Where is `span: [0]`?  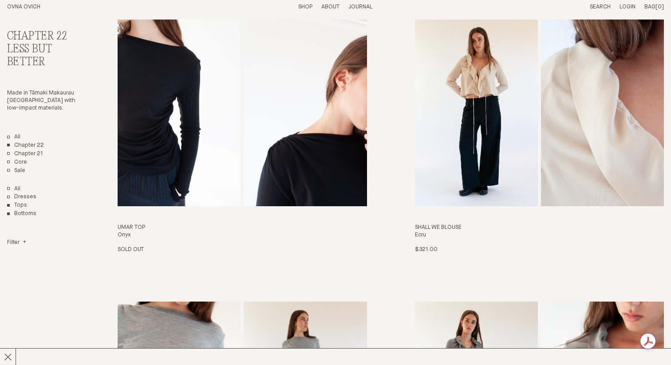 span: [0] is located at coordinates (660, 7).